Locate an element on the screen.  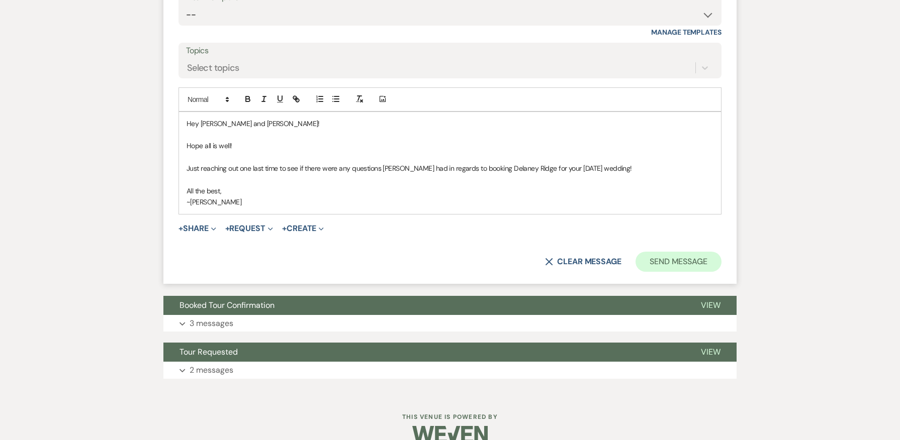
button: Booked Tour Confirmation is located at coordinates (424, 306).